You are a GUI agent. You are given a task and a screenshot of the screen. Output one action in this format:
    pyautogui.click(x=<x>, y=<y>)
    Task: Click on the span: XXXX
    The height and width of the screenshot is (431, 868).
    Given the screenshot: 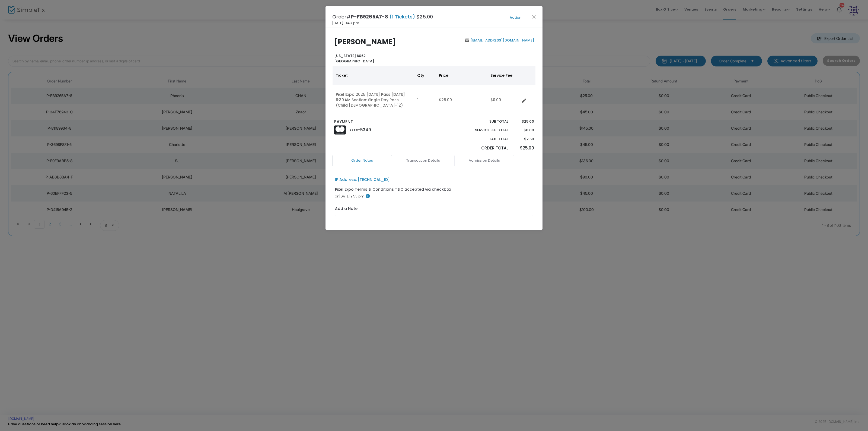 What is the action you would take?
    pyautogui.click(x=354, y=130)
    